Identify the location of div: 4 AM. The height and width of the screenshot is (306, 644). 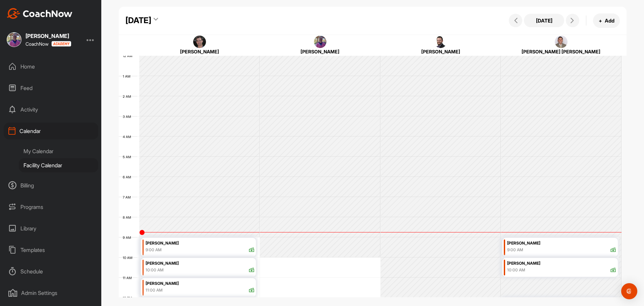
(128, 136).